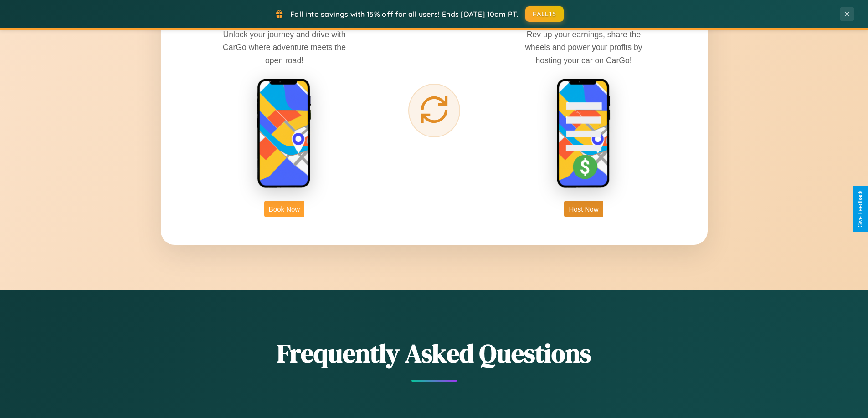 Image resolution: width=868 pixels, height=418 pixels. I want to click on p: Rev up your earnings, share the wheels and power your profits by hosting your car on CarGo!, so click(584, 47).